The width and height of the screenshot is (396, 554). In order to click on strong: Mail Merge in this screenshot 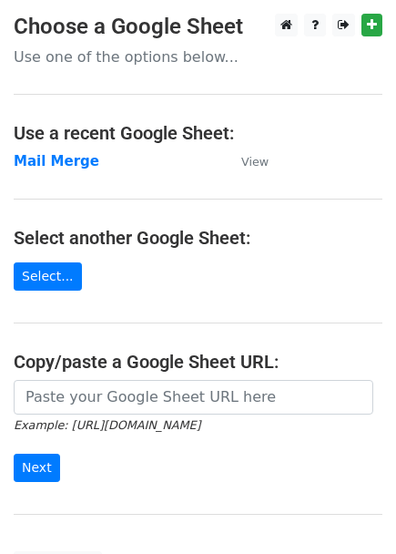, I will do `click(56, 161)`.